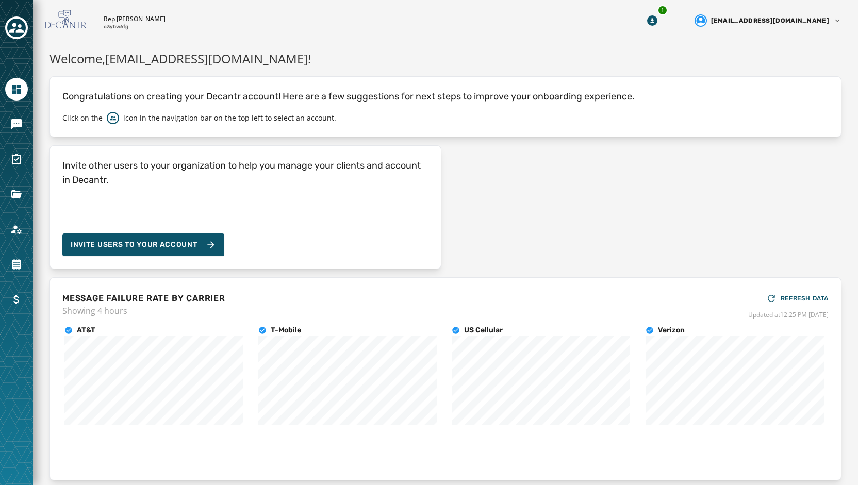 Image resolution: width=858 pixels, height=485 pixels. I want to click on p: Click on the, so click(83, 118).